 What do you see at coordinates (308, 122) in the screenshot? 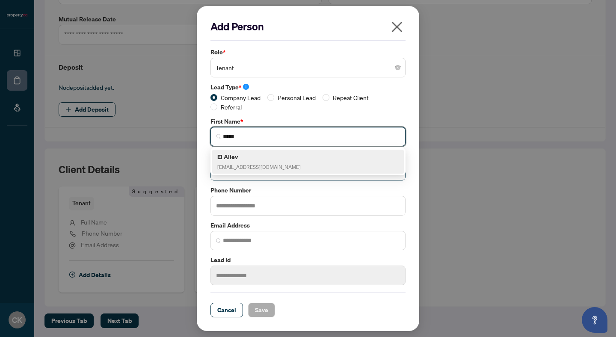
I see `label: First Name` at bounding box center [308, 122].